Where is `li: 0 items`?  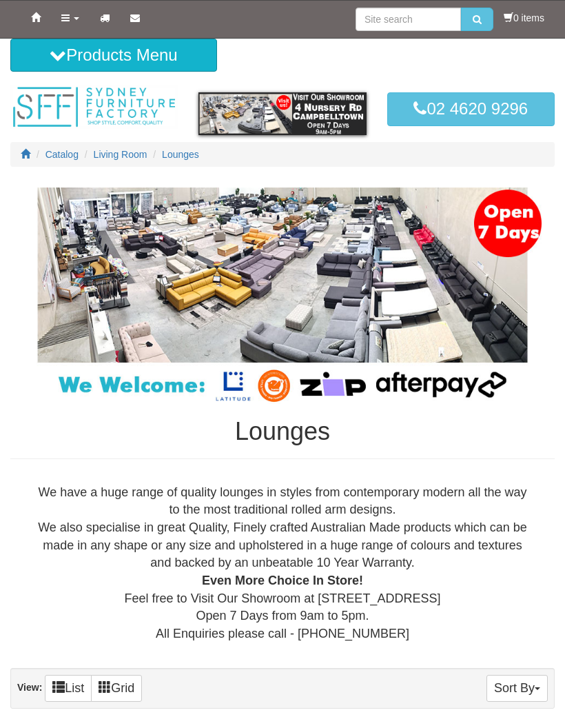
li: 0 items is located at coordinates (524, 18).